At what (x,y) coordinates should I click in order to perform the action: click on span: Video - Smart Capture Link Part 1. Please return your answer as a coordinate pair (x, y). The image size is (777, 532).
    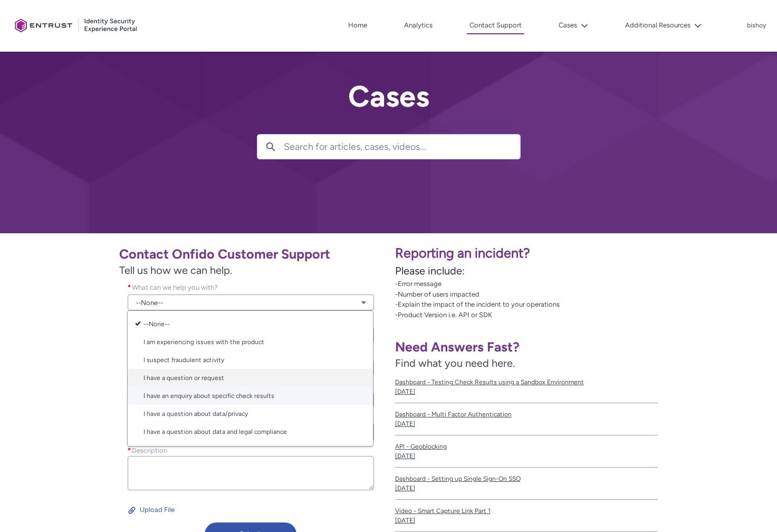
    Looking at the image, I should click on (527, 511).